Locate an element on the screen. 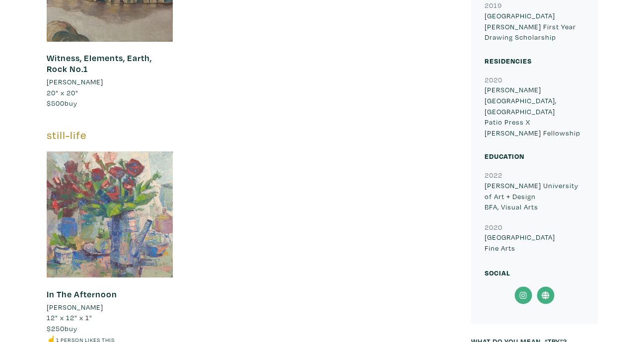 This screenshot has width=644, height=342. small: 2022 is located at coordinates (494, 175).